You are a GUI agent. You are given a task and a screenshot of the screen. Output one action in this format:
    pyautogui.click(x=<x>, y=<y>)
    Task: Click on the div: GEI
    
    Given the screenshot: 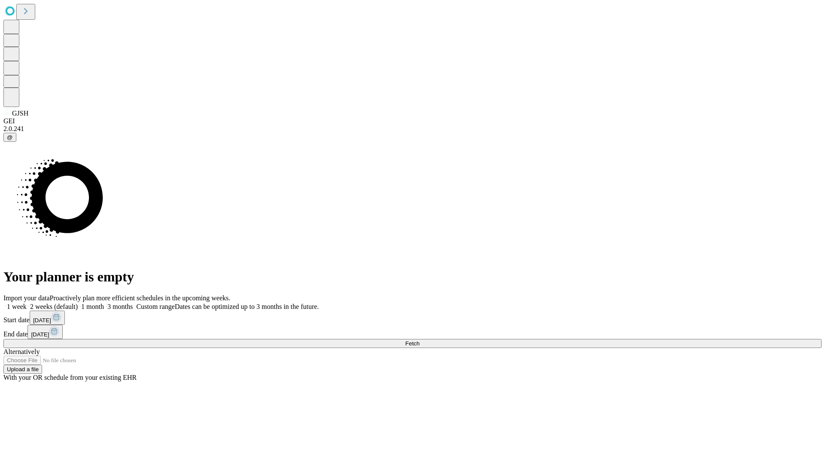 What is the action you would take?
    pyautogui.click(x=412, y=121)
    